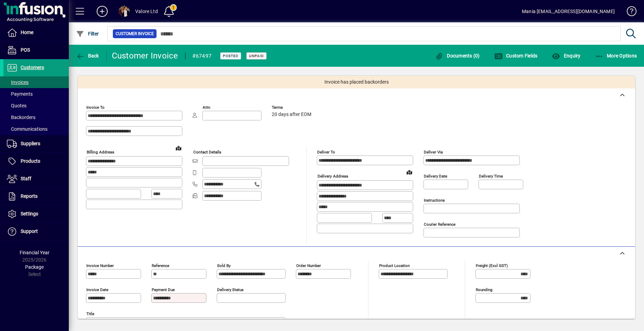 The image size is (644, 331). I want to click on span: Settings, so click(29, 214).